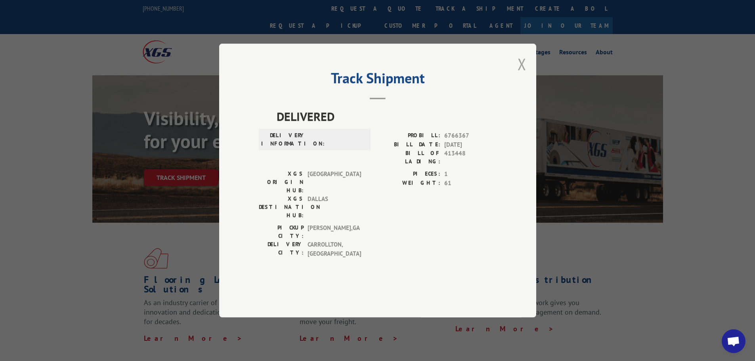 The width and height of the screenshot is (755, 361). I want to click on span: 61, so click(471, 183).